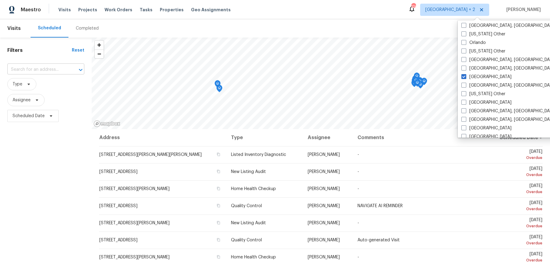 The width and height of the screenshot is (550, 263). I want to click on span: Work Orders, so click(118, 10).